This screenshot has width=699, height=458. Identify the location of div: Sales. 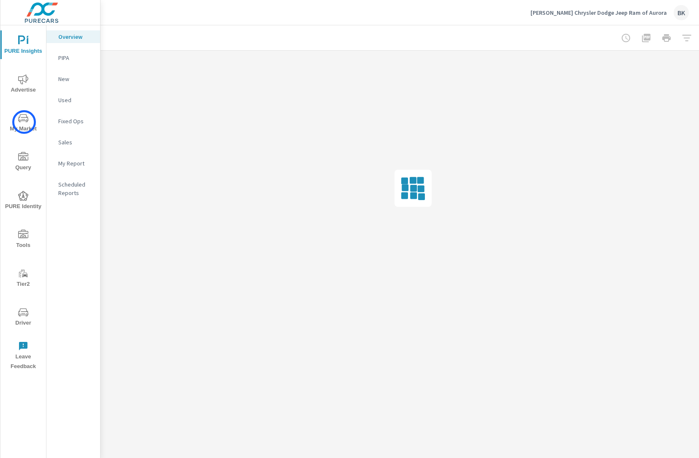
(73, 142).